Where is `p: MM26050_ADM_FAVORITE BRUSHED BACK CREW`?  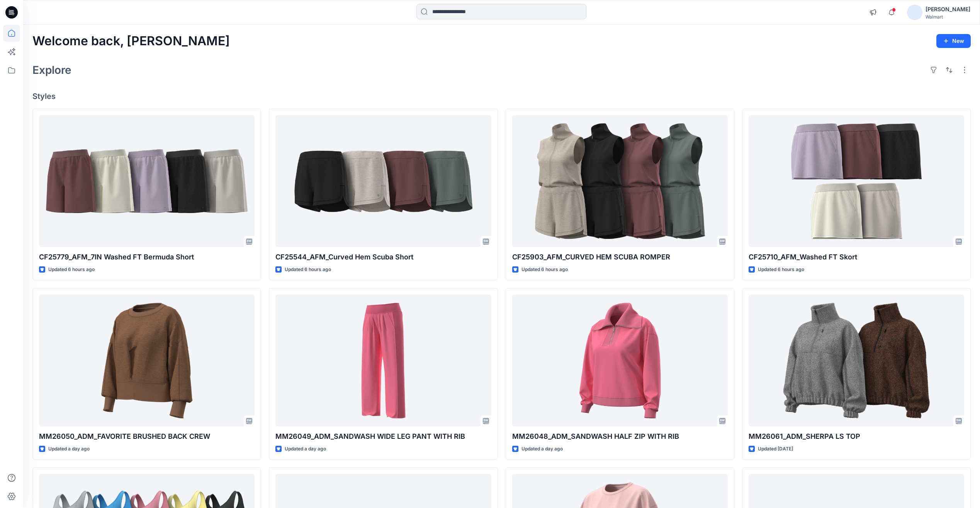 p: MM26050_ADM_FAVORITE BRUSHED BACK CREW is located at coordinates (146, 436).